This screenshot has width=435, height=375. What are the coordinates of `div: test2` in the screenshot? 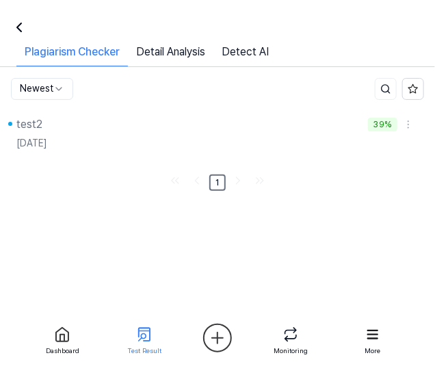 It's located at (29, 124).